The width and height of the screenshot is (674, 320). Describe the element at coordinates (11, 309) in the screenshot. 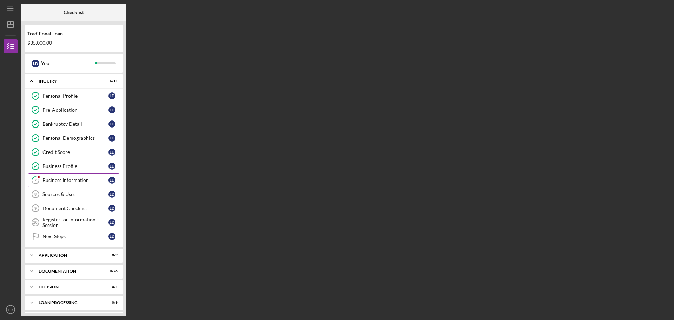

I see `text: LD` at that location.